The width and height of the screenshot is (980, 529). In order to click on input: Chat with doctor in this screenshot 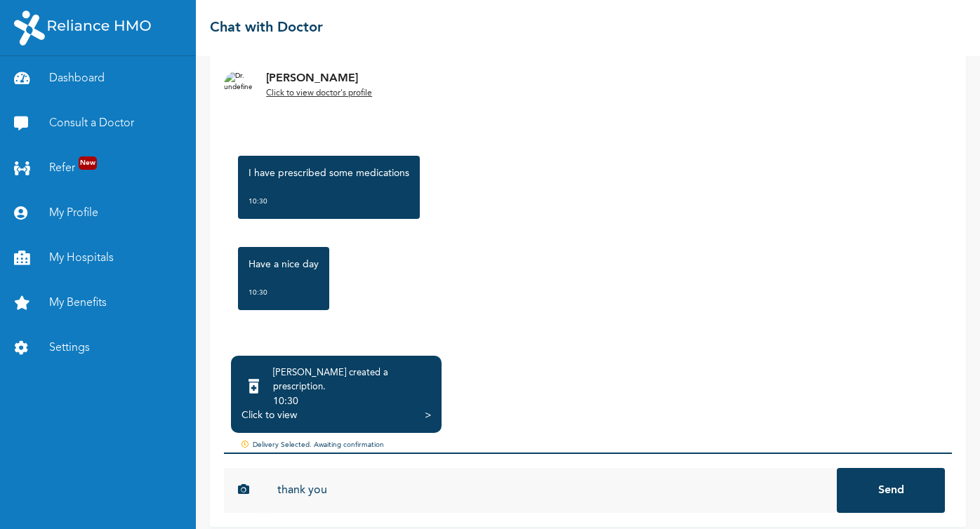, I will do `click(549, 491)`.